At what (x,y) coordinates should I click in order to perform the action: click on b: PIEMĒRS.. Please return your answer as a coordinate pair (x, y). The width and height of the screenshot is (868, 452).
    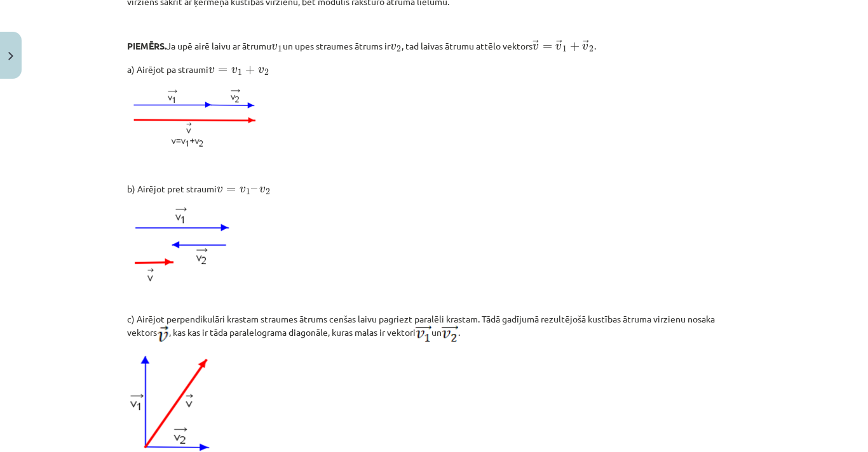
    Looking at the image, I should click on (147, 46).